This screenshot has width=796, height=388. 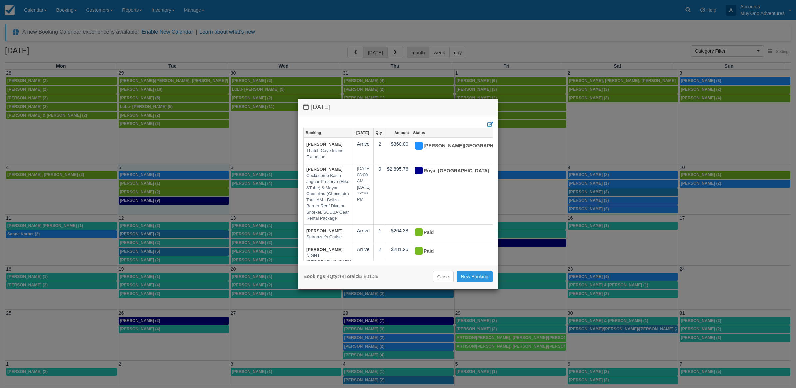 I want to click on a: Amount, so click(x=398, y=133).